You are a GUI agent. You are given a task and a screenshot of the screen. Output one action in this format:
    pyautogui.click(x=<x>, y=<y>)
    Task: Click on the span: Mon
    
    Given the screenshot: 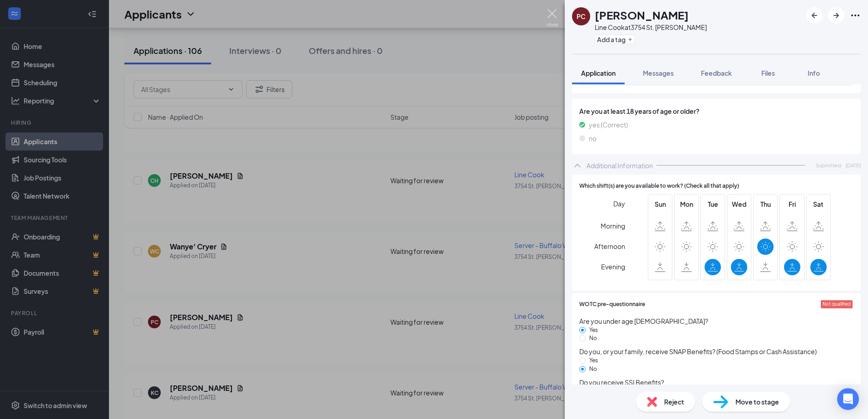 What is the action you would take?
    pyautogui.click(x=687, y=204)
    